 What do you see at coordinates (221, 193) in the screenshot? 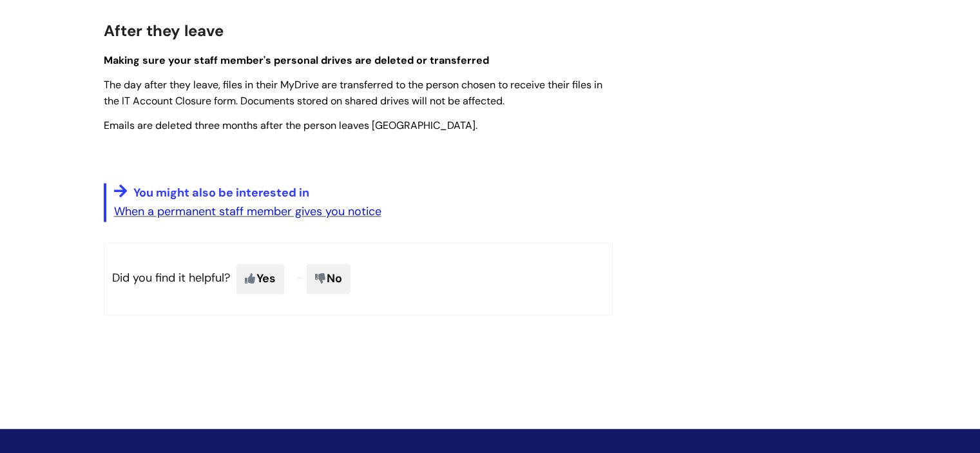
I see `span: You might also be interested in` at bounding box center [221, 193].